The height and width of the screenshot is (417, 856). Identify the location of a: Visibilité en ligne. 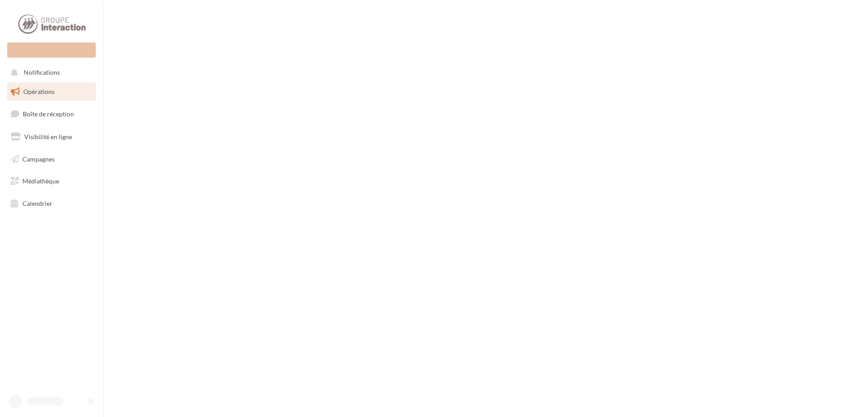
(51, 137).